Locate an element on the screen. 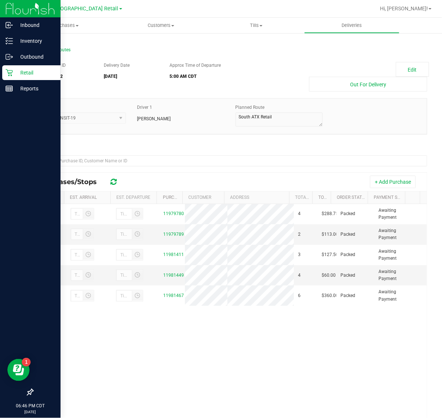  p: Reports is located at coordinates (35, 89).